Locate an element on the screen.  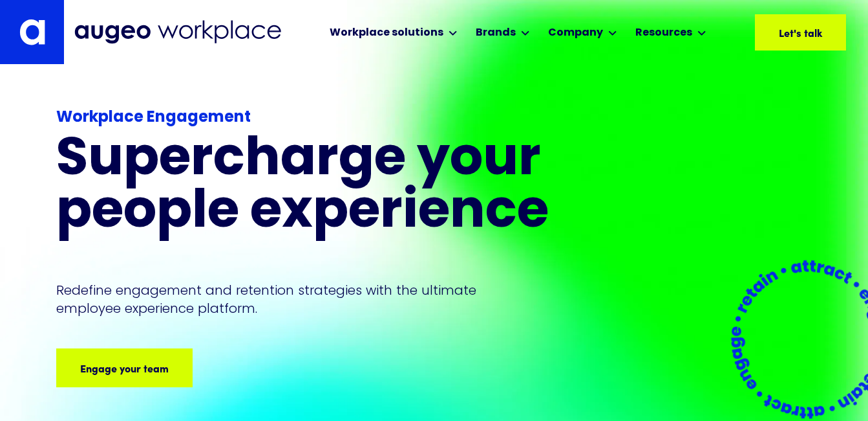
div: Workplace Engagement is located at coordinates (336, 118).